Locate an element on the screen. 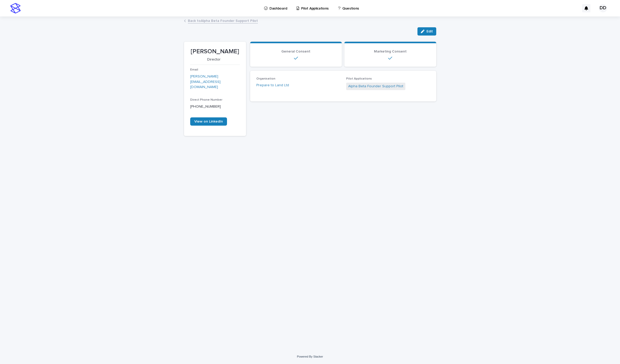 Image resolution: width=620 pixels, height=364 pixels. a: Alpha Beta Founder Support Pilot is located at coordinates (375, 87).